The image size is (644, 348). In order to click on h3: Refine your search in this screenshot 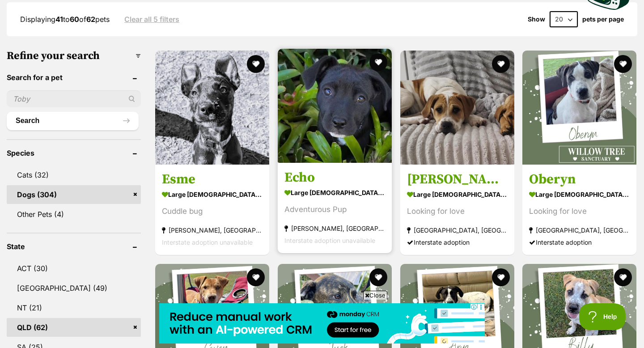, I will do `click(74, 56)`.